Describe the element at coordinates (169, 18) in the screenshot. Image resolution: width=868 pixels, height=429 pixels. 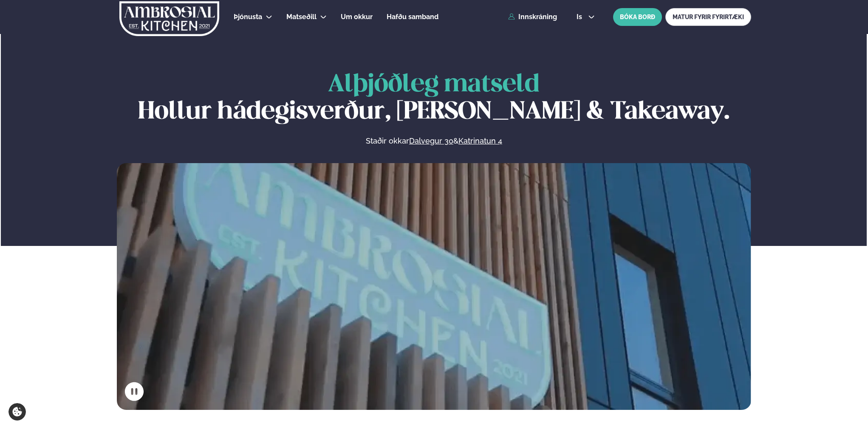
I see `img: logo` at that location.